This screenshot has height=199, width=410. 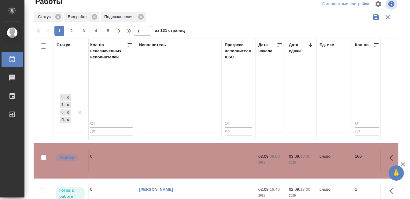 What do you see at coordinates (327, 45) in the screenshot?
I see `div: Ед. изм` at bounding box center [327, 45].